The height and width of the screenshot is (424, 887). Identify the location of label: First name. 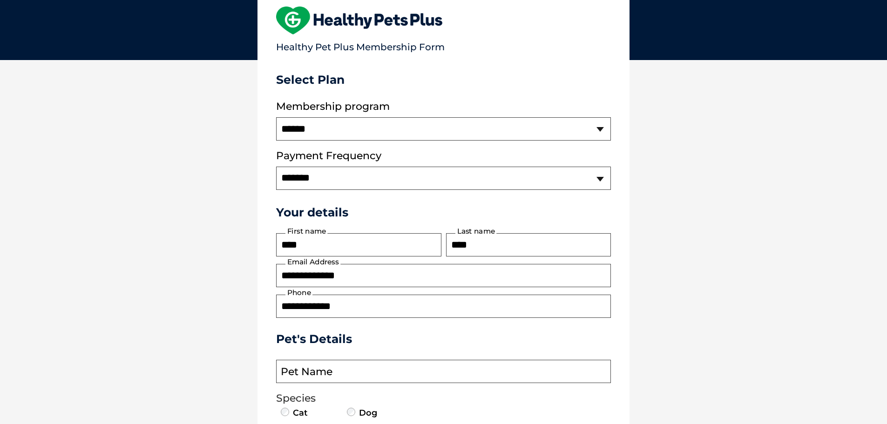
(306, 232).